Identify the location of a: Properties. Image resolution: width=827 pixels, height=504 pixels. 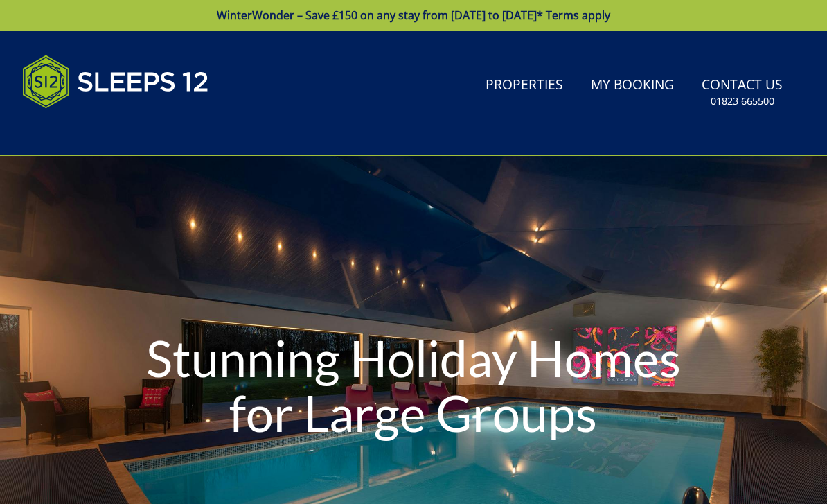
(525, 85).